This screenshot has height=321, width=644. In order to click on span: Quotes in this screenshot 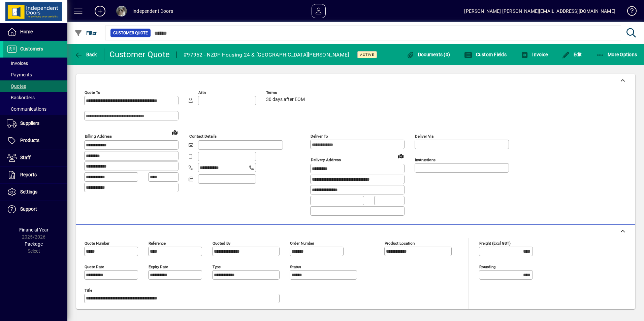, I will do `click(16, 86)`.